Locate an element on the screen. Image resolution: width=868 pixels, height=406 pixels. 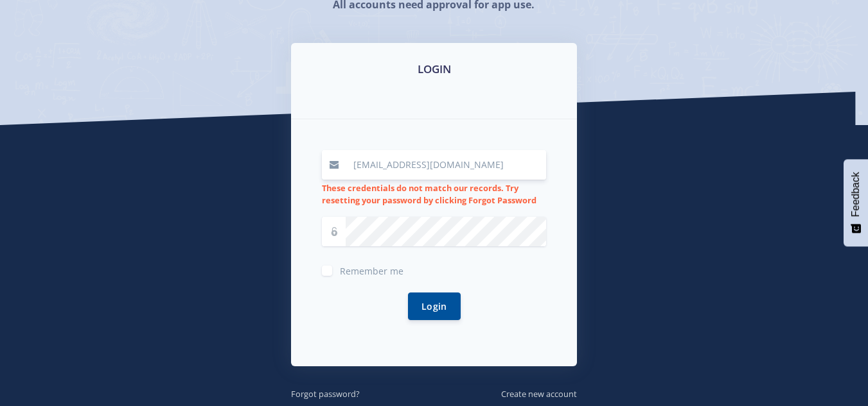
button: Feedback - Show survey is located at coordinates (856, 203).